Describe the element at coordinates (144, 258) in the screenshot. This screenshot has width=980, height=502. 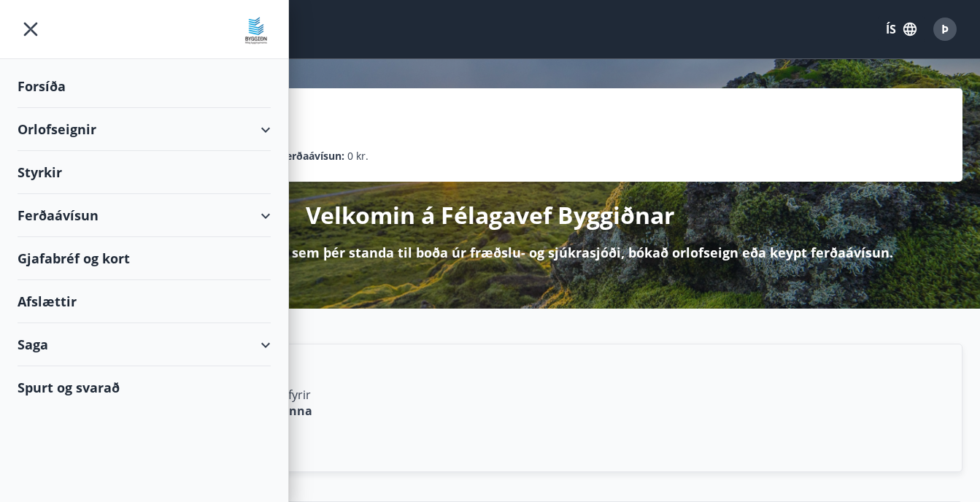
I see `div: Gjafabréf og kort` at that location.